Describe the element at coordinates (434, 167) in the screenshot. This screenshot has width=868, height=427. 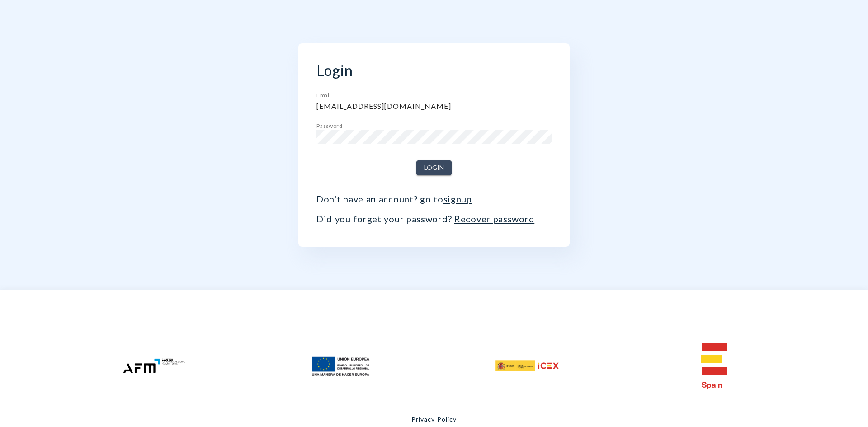
I see `button: Login` at that location.